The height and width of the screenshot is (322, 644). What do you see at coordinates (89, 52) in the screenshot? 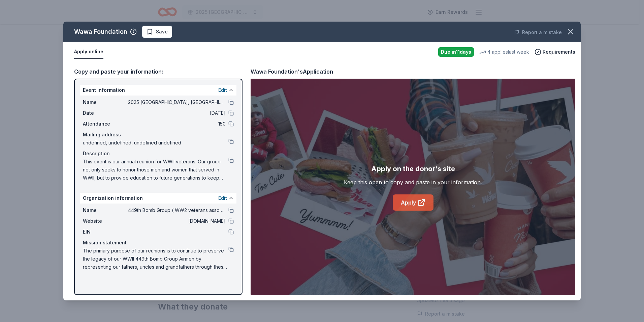
I see `button: Apply online` at bounding box center [89, 52].